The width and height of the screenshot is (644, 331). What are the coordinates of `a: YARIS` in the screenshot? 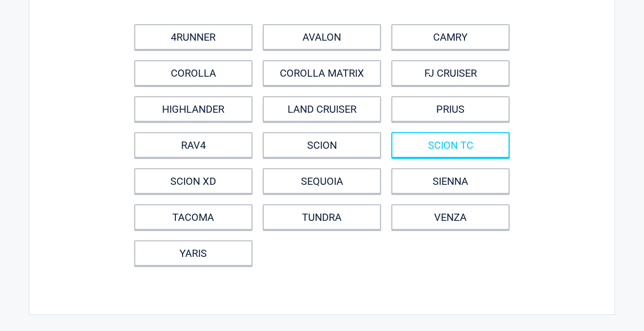 It's located at (193, 253).